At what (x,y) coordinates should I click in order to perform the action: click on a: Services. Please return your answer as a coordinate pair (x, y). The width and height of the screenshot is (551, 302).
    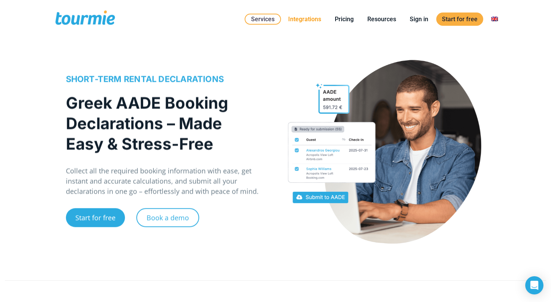
    Looking at the image, I should click on (263, 19).